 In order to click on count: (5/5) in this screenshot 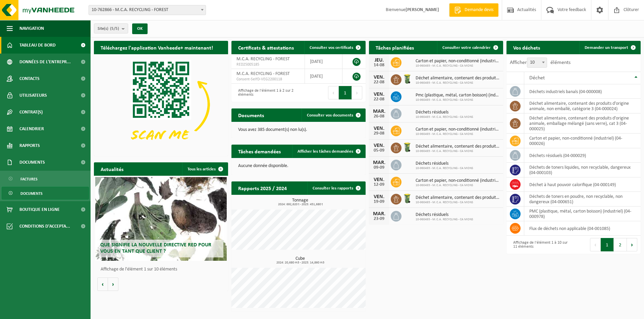, I will do `click(114, 28)`.